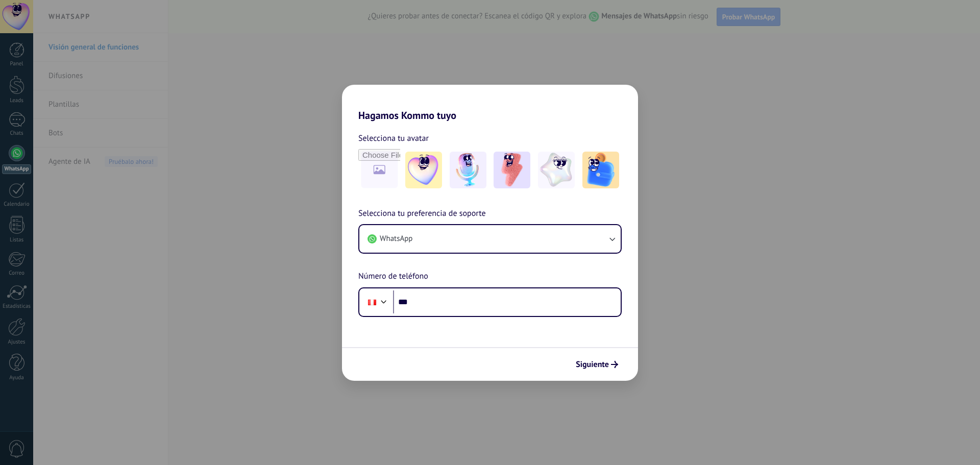 Image resolution: width=980 pixels, height=465 pixels. Describe the element at coordinates (600, 170) in the screenshot. I see `img: -5.jpeg` at that location.